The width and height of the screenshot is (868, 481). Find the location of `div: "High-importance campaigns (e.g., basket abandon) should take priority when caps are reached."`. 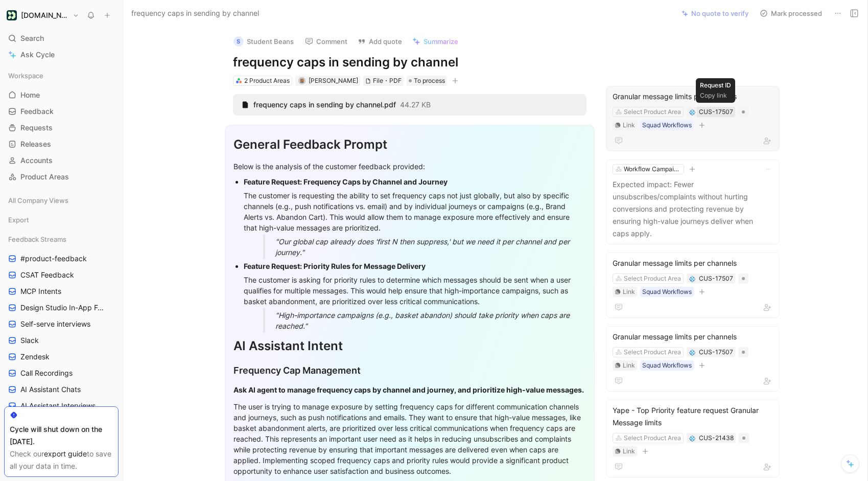

div: "High-importance campaigns (e.g., basket abandon) should take priority when caps are reached." is located at coordinates (427, 320).